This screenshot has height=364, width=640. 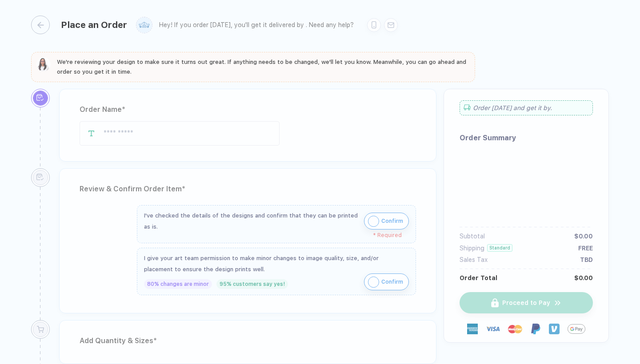 I want to click on img: sophie, so click(x=44, y=64).